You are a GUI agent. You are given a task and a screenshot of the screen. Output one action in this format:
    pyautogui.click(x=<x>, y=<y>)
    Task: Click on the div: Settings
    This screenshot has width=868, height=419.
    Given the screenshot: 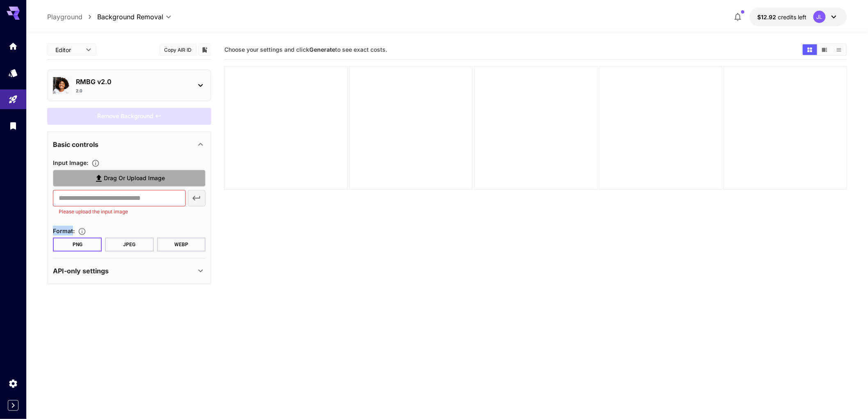 What is the action you would take?
    pyautogui.click(x=13, y=384)
    